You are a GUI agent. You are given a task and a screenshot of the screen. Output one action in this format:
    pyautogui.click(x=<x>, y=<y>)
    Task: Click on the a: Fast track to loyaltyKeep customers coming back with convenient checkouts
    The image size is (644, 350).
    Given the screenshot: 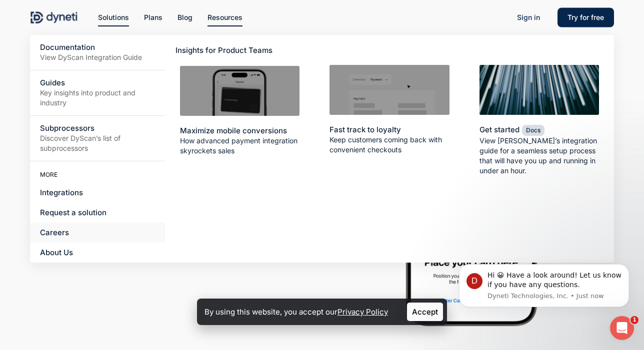 What is the action you would take?
    pyautogui.click(x=390, y=110)
    